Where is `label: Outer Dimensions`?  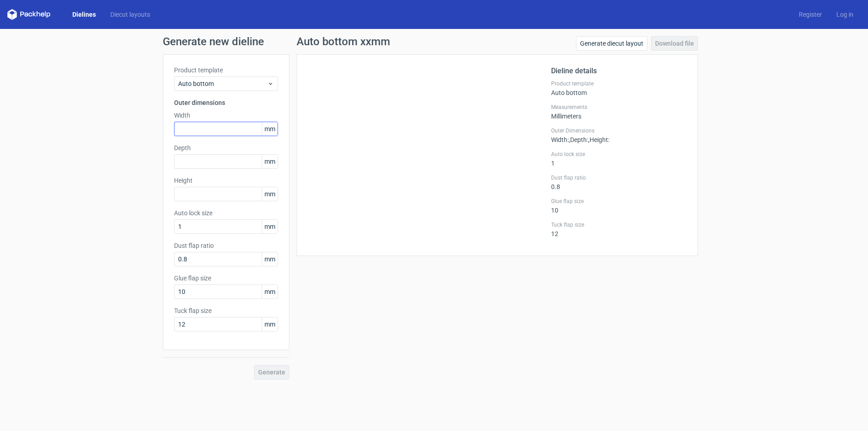
label: Outer Dimensions is located at coordinates (619, 131).